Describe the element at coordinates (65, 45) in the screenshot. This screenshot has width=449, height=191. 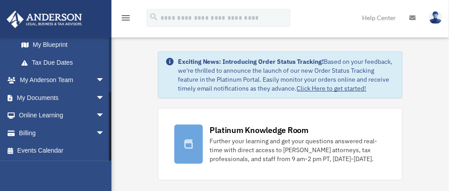
I see `a: My Blueprint` at that location.